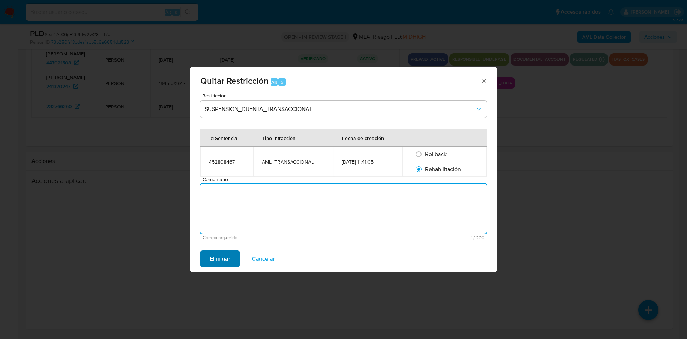  I want to click on span: Cancelar, so click(263, 259).